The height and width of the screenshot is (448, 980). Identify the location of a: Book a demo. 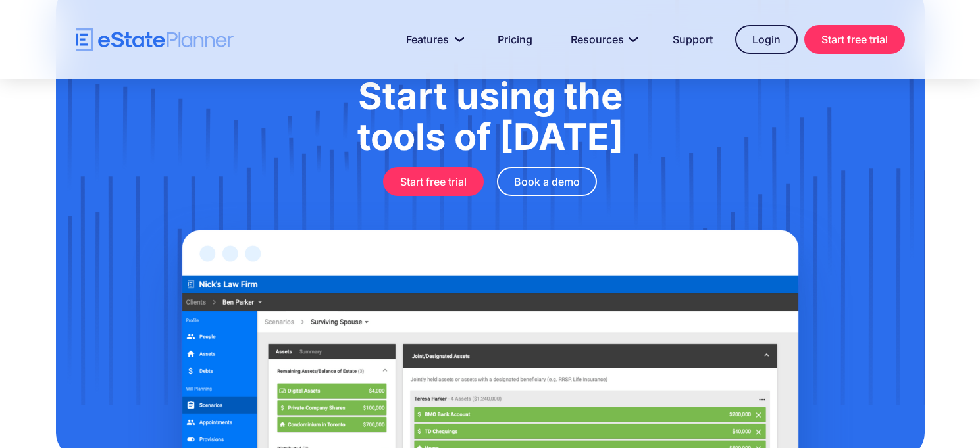
(547, 182).